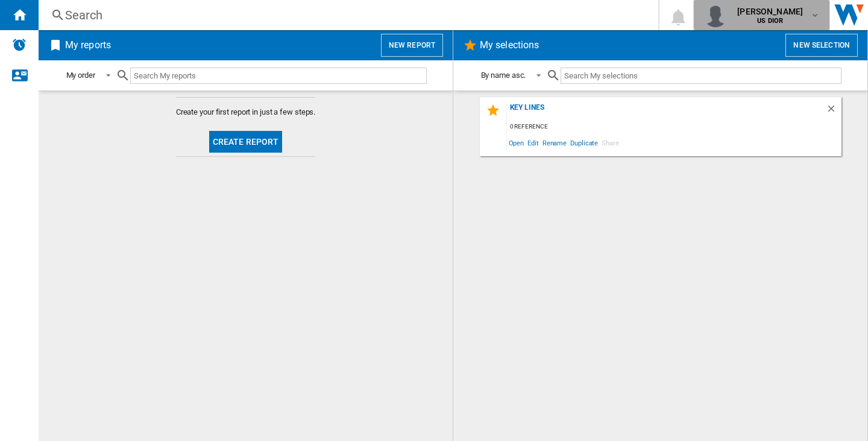  Describe the element at coordinates (584, 142) in the screenshot. I see `span: Duplicate` at that location.